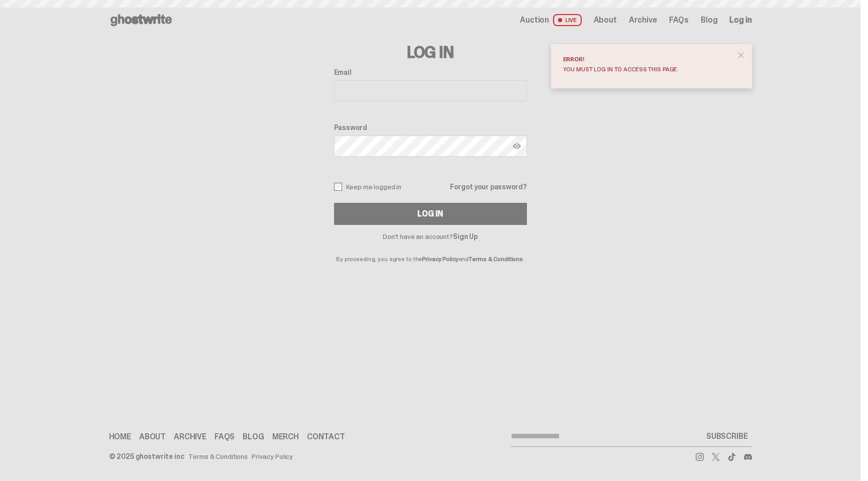  What do you see at coordinates (465, 236) in the screenshot?
I see `a: Sign Up` at bounding box center [465, 236].